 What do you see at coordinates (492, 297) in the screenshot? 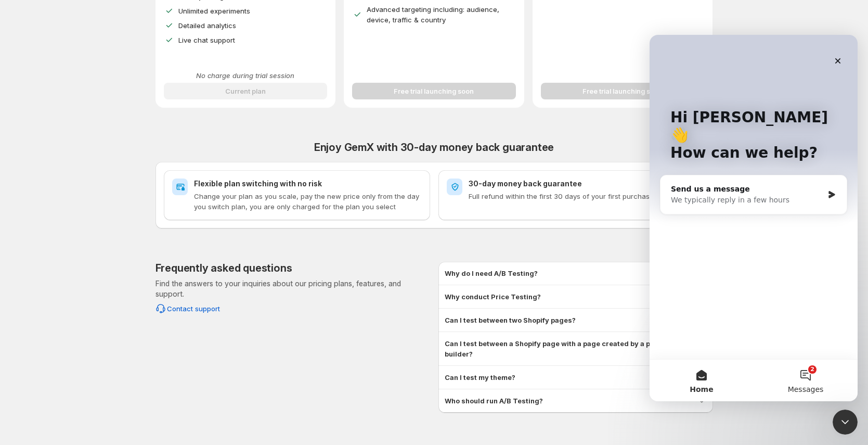
I see `h3: Why conduct Price Testing?` at bounding box center [492, 297].